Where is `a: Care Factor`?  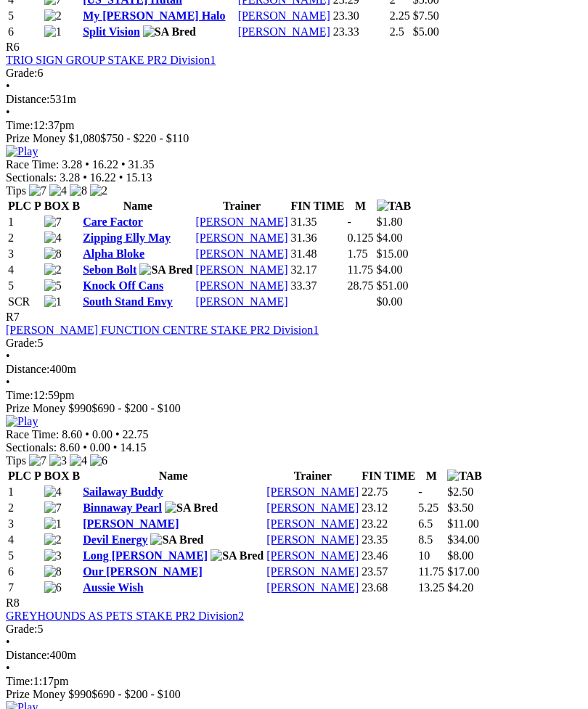 a: Care Factor is located at coordinates (112, 221).